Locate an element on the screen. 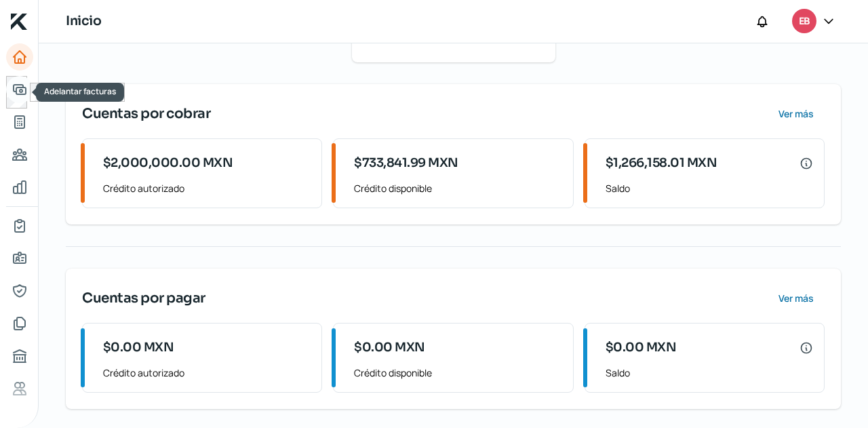  span: Cuentas por cobrar is located at coordinates (146, 114).